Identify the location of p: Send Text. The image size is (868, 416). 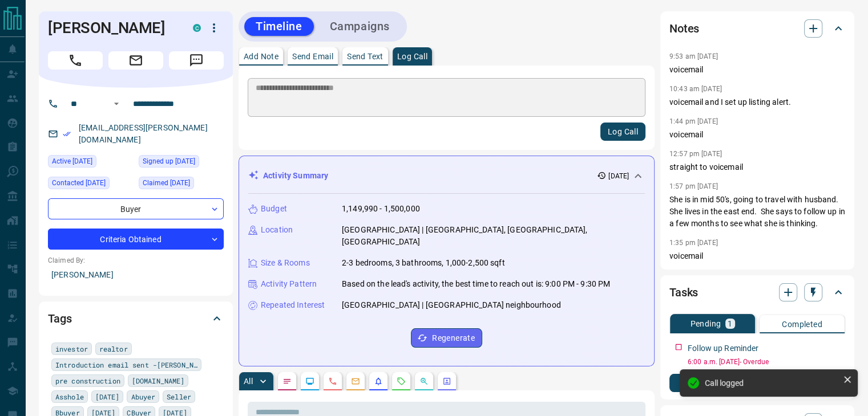
(366, 56).